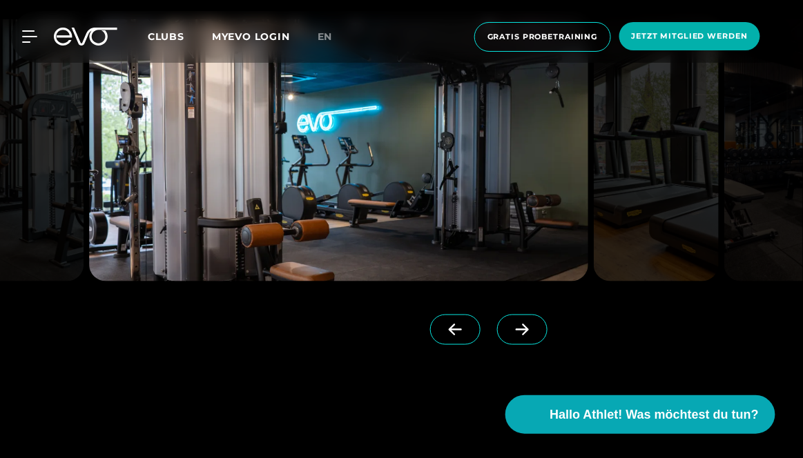  What do you see at coordinates (640, 415) in the screenshot?
I see `button: Hallo Athlet! Was möchtest du tun?` at bounding box center [640, 415].